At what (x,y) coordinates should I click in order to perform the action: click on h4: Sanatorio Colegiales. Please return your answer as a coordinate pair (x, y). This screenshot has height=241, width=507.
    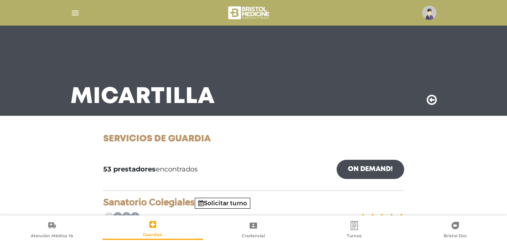
    Looking at the image, I should click on (254, 202).